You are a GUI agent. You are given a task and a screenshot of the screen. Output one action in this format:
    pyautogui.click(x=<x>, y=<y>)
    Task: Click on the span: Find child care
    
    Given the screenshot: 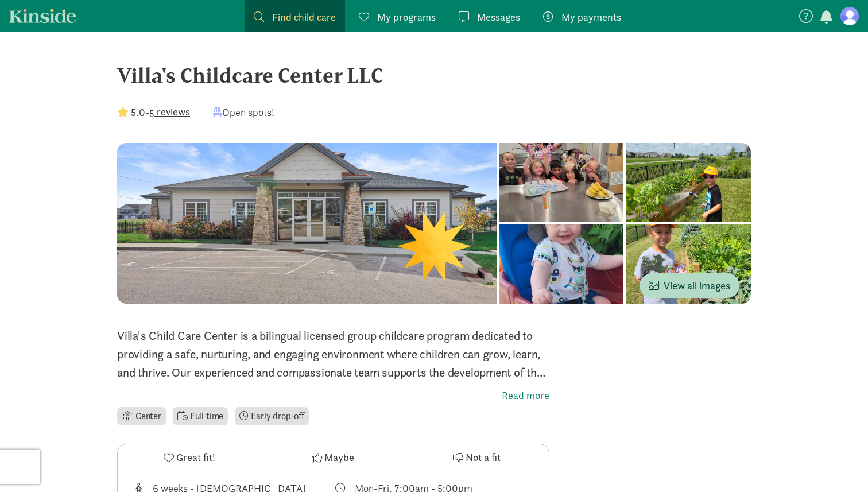 What is the action you would take?
    pyautogui.click(x=303, y=16)
    